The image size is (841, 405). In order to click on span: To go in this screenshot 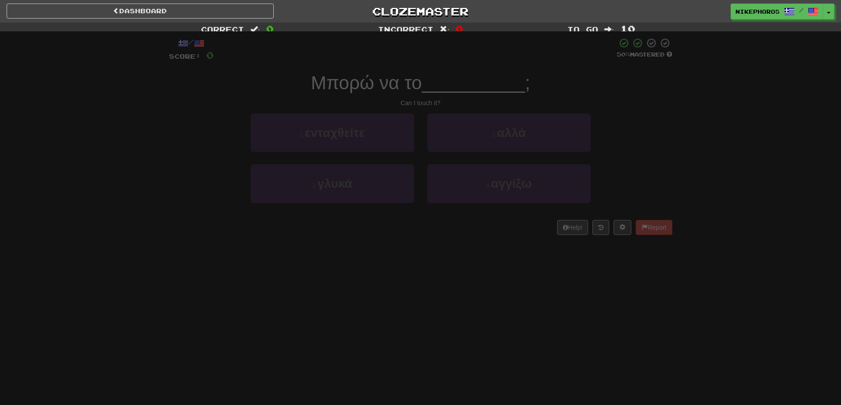, I will do `click(583, 29)`.